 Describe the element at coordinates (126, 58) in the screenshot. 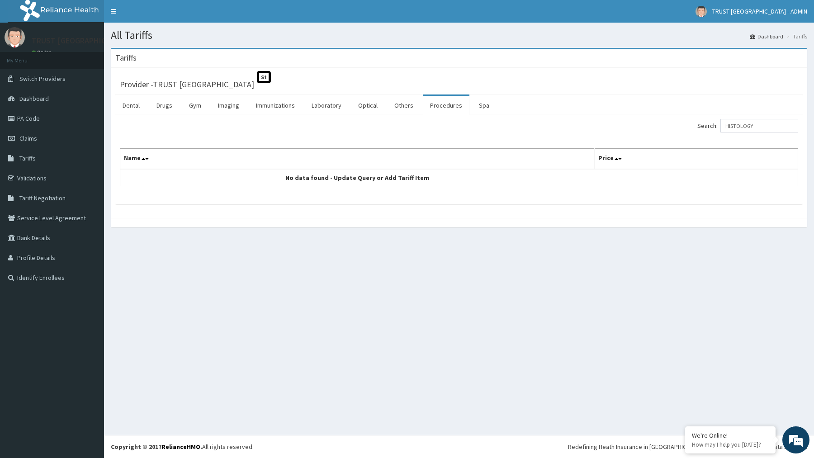

I see `h3: Tariffs` at that location.